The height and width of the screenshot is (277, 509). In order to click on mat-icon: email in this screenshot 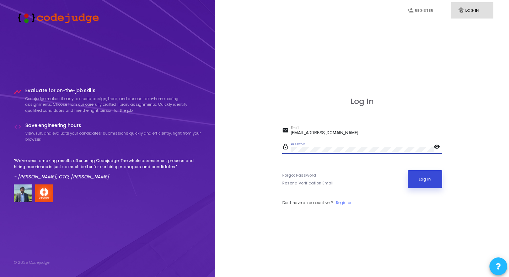, I will do `click(287, 131)`.